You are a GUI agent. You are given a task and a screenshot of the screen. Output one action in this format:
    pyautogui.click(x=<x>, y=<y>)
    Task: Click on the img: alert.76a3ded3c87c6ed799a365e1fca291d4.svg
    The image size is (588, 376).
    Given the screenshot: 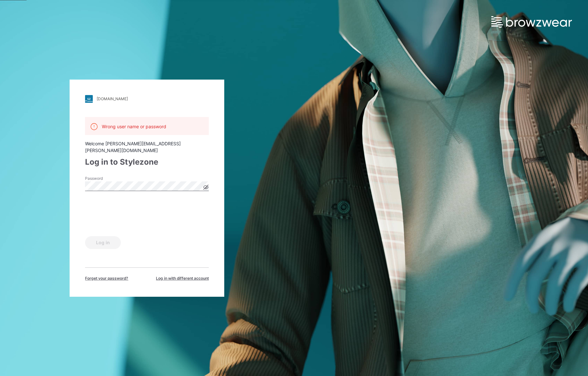 What is the action you would take?
    pyautogui.click(x=94, y=126)
    